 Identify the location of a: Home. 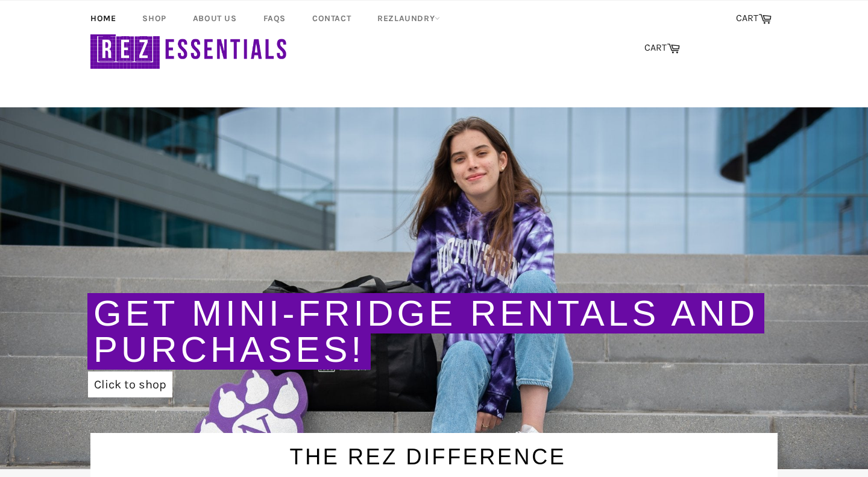
(103, 18).